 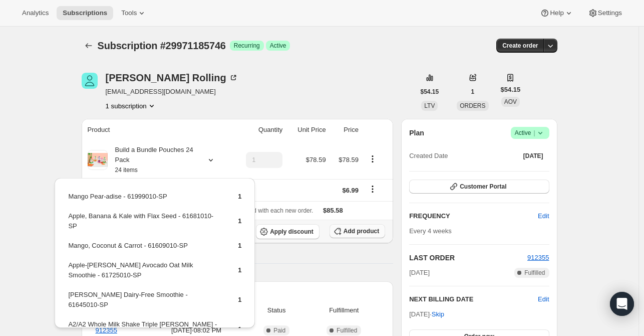 I want to click on span: LTV, so click(x=429, y=105).